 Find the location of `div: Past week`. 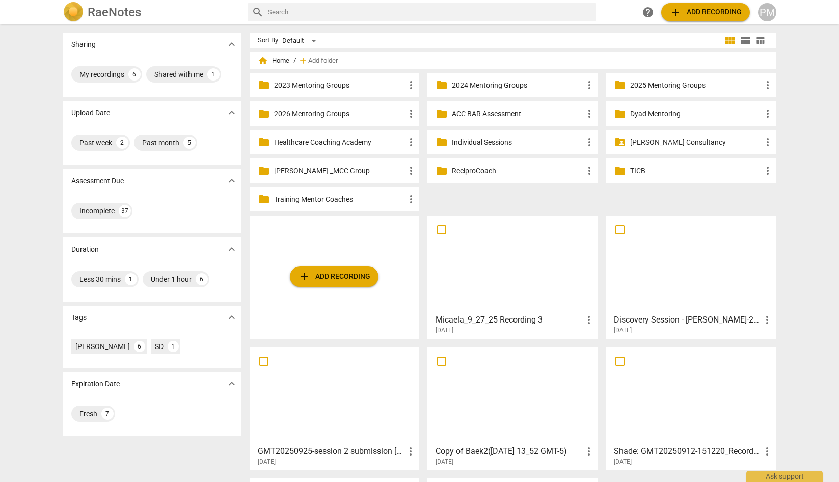

div: Past week is located at coordinates (96, 143).